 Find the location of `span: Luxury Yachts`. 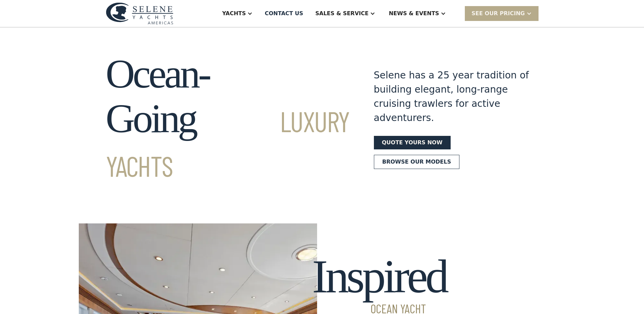

span: Luxury Yachts is located at coordinates (228, 143).